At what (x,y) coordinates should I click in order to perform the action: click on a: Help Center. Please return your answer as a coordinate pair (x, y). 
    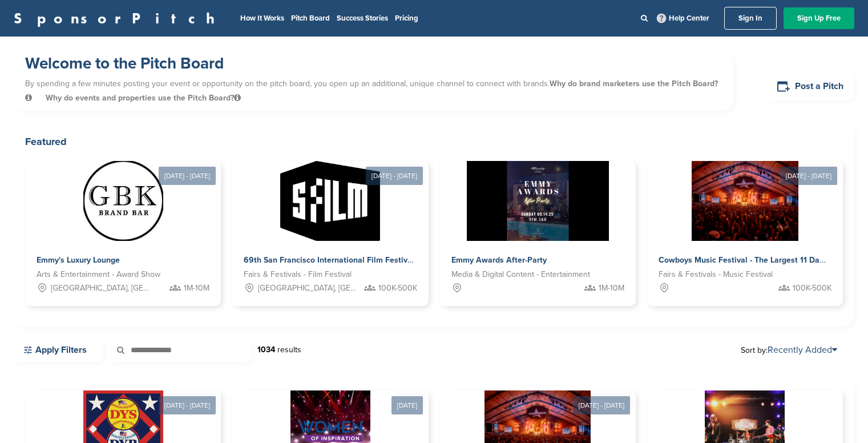
    Looking at the image, I should click on (683, 18).